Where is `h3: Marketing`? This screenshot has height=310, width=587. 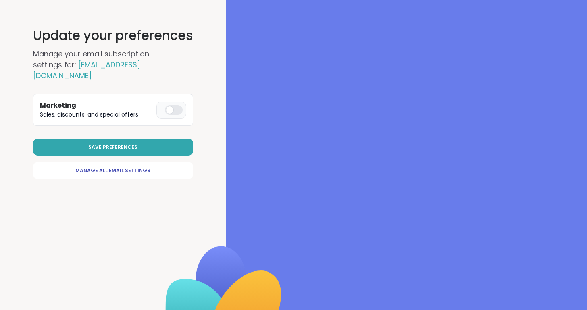
h3: Marketing is located at coordinates (96, 106).